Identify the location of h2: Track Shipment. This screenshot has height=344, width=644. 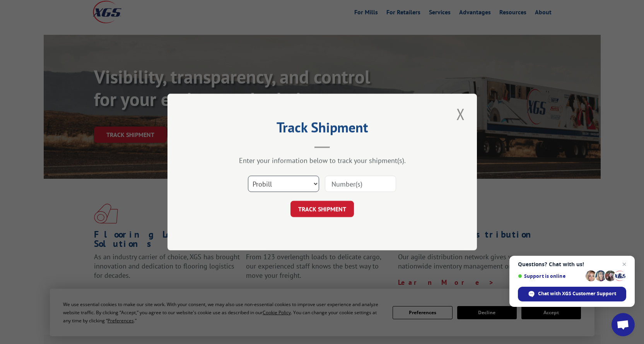
(322, 129).